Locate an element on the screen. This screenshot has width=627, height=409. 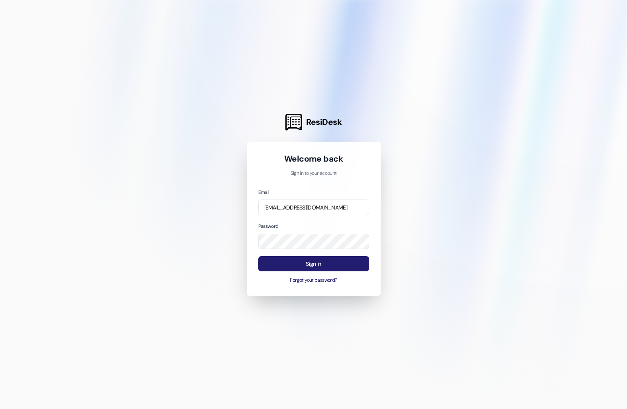
label: Password is located at coordinates (268, 226).